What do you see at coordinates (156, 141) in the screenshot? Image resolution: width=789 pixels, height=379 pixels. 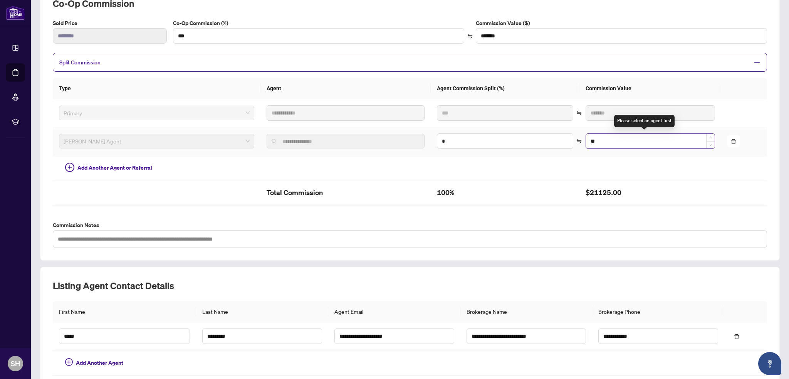 I see `span: RAHR Agent` at bounding box center [156, 141].